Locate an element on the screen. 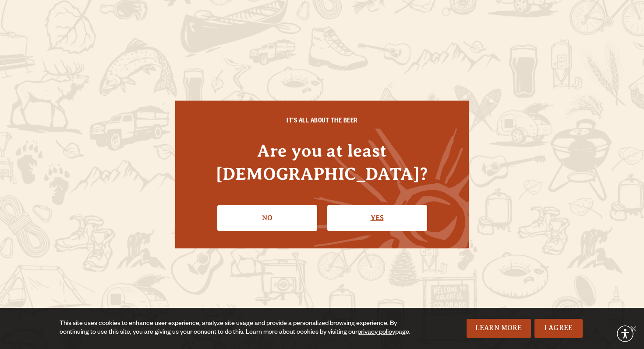 This screenshot has width=644, height=349. h6: IT'S ALL ABOUT THE BEER is located at coordinates (322, 122).